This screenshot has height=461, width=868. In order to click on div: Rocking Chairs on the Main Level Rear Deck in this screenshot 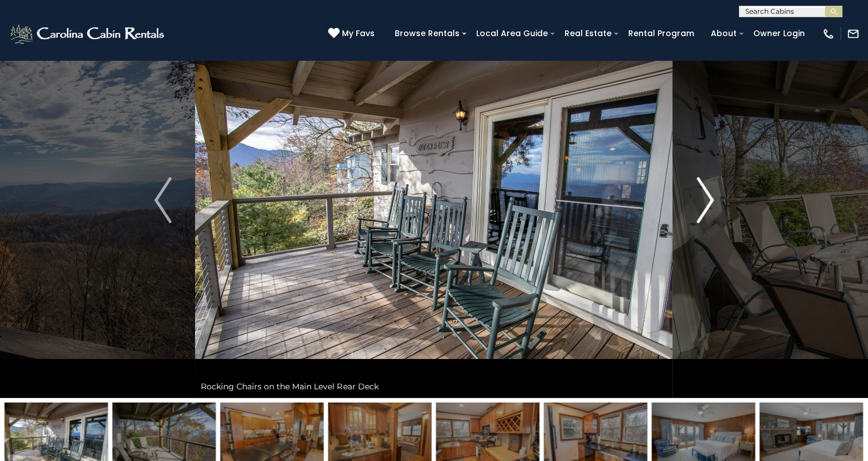, I will do `click(433, 387)`.